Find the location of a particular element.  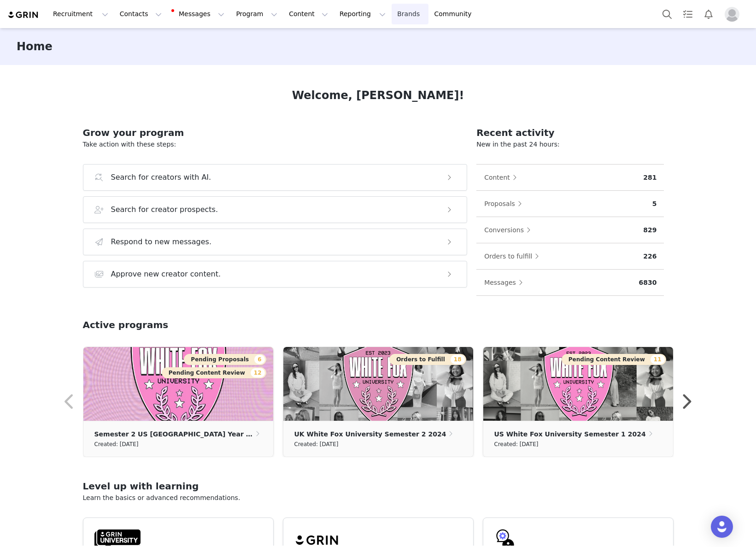

button: Search for creator prospects. is located at coordinates (275, 209).